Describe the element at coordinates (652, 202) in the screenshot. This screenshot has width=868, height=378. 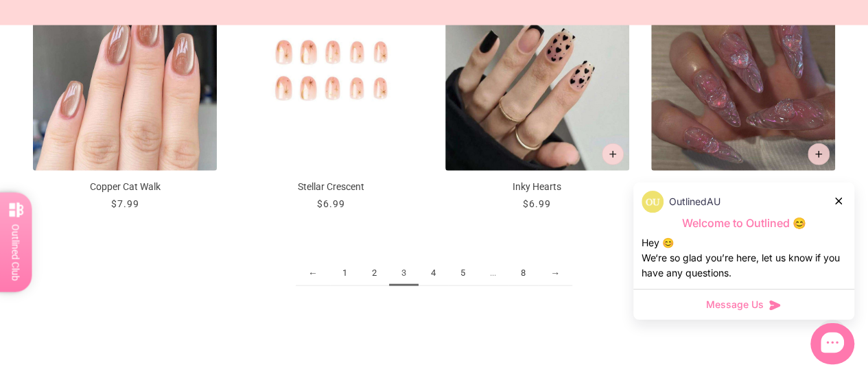
I see `img: data:image/png;base64,iVBORw0KGgoAAAANSUhEUgAAACQAAAAkCAYAAADhAJiYAAACJklEQVR4AexUO28TQRice/mFQxI...` at that location.